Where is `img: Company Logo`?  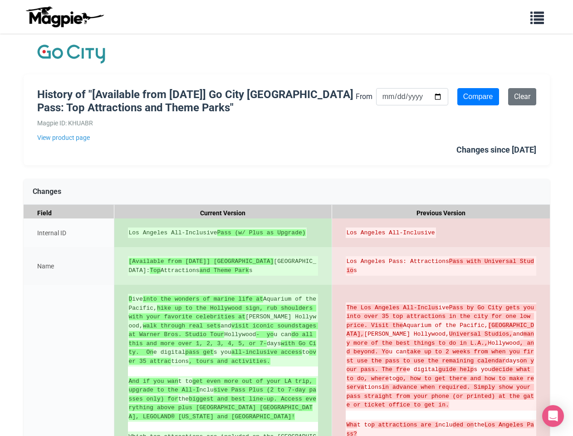 img: Company Logo is located at coordinates (71, 54).